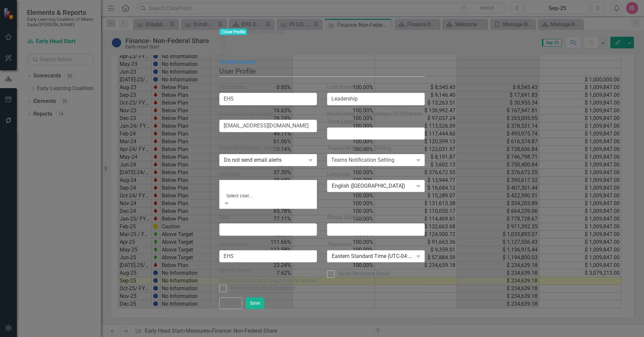 This screenshot has height=337, width=644. Describe the element at coordinates (268, 87) in the screenshot. I see `label: First Name` at that location.